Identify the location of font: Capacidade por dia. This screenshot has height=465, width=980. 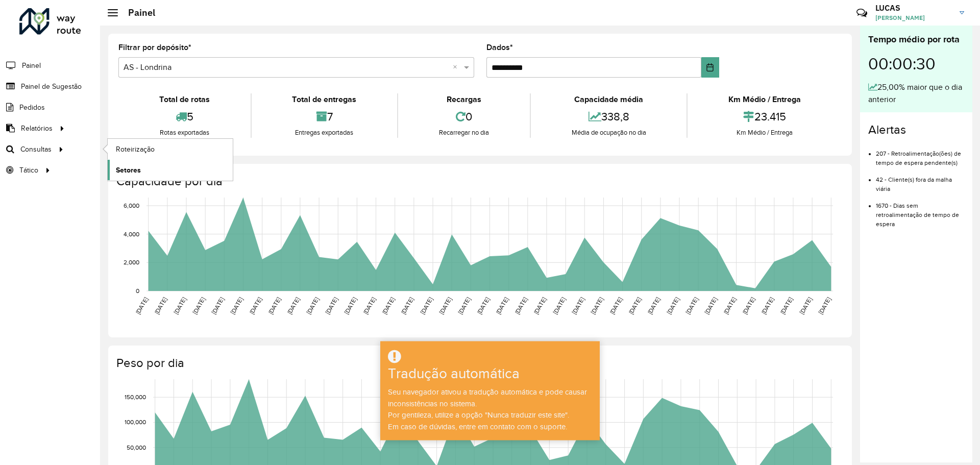
(169, 181).